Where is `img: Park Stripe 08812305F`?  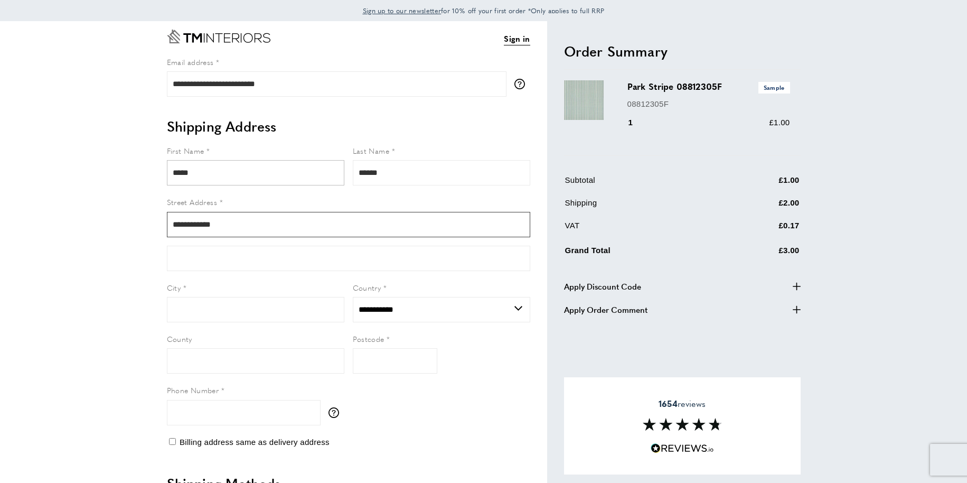
img: Park Stripe 08812305F is located at coordinates (584, 100).